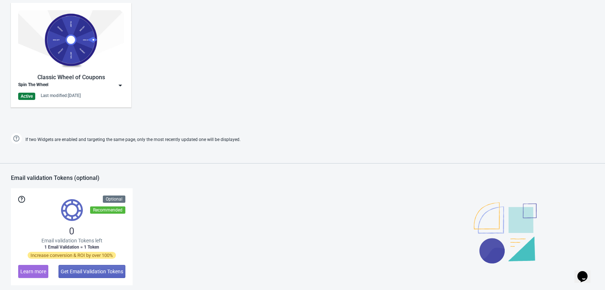 This screenshot has width=605, height=290. I want to click on div: Optional, so click(114, 199).